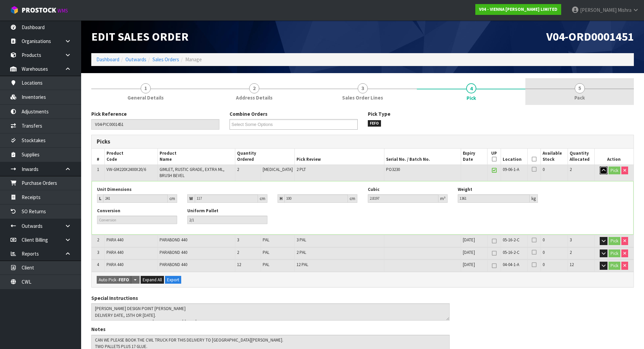 This screenshot has height=349, width=644. What do you see at coordinates (465, 189) in the screenshot?
I see `label: Weight` at bounding box center [465, 189].